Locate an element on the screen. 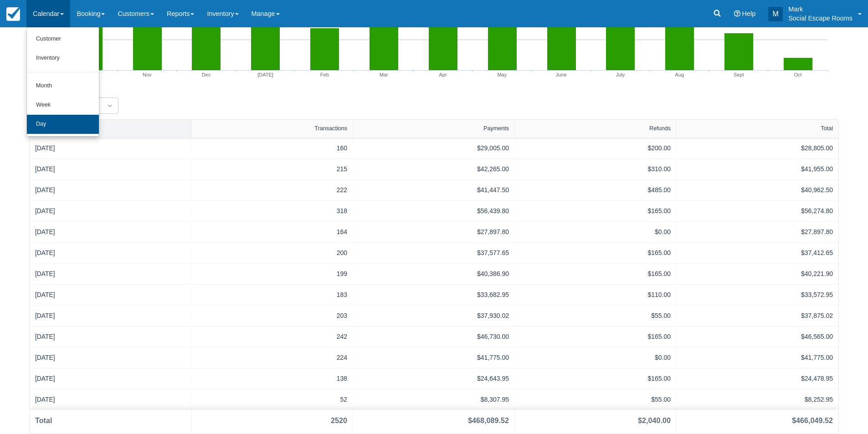  a: Week is located at coordinates (63, 105).